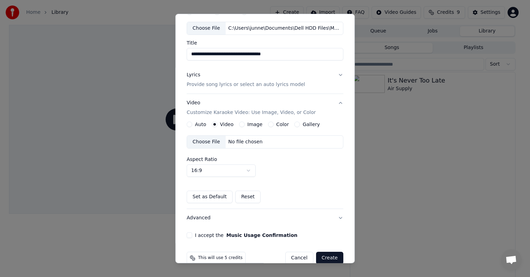 This screenshot has height=277, width=530. Describe the element at coordinates (193, 75) in the screenshot. I see `div: Lyrics` at that location.